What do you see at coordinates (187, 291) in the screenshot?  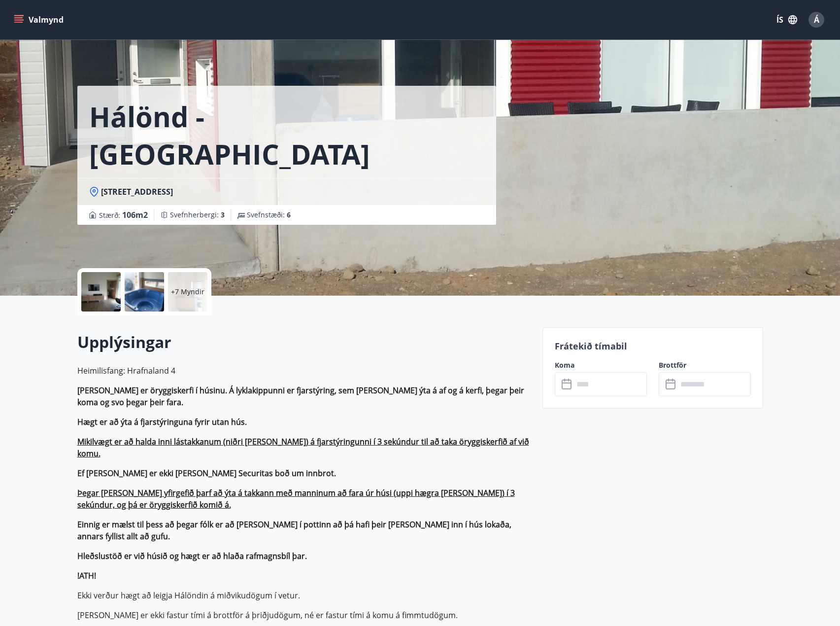 I see `p: +7 Myndir` at bounding box center [187, 291].